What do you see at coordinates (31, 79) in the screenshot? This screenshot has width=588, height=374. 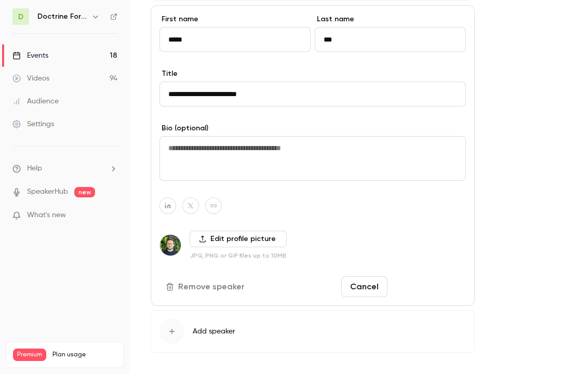 I see `div: Videos` at bounding box center [31, 79].